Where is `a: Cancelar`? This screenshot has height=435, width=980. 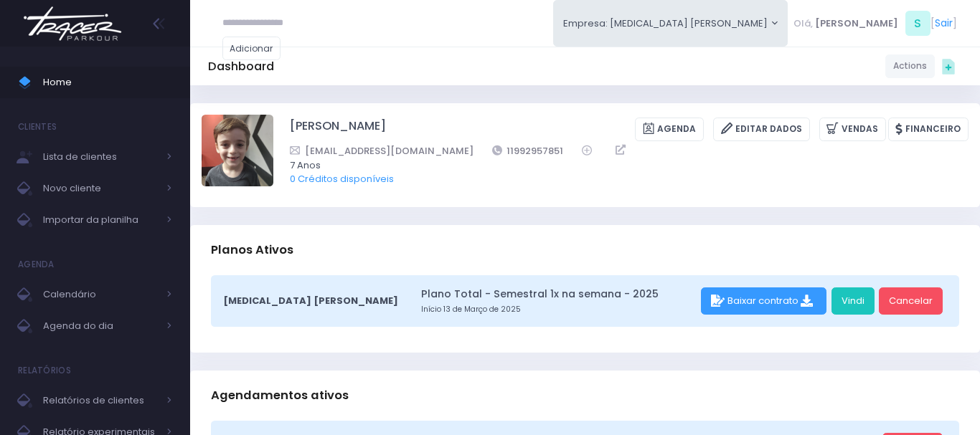
a: Cancelar is located at coordinates (911, 301).